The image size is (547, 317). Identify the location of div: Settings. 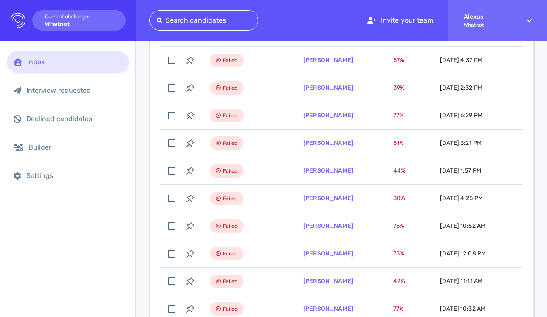
(74, 175).